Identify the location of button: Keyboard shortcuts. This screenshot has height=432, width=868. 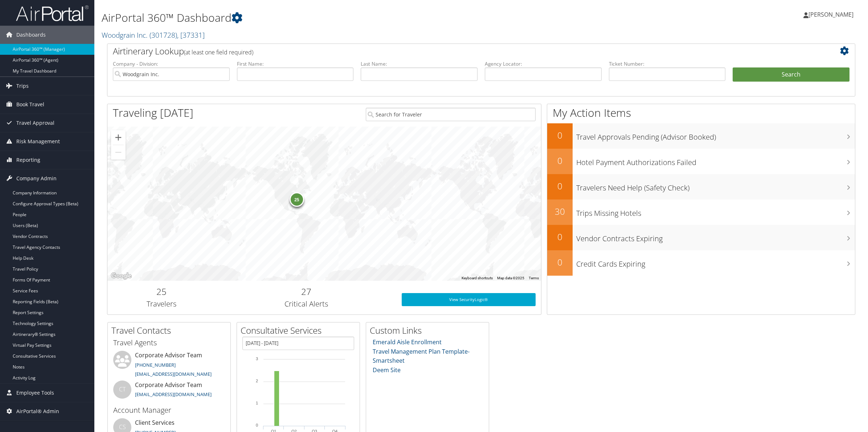
(477, 279).